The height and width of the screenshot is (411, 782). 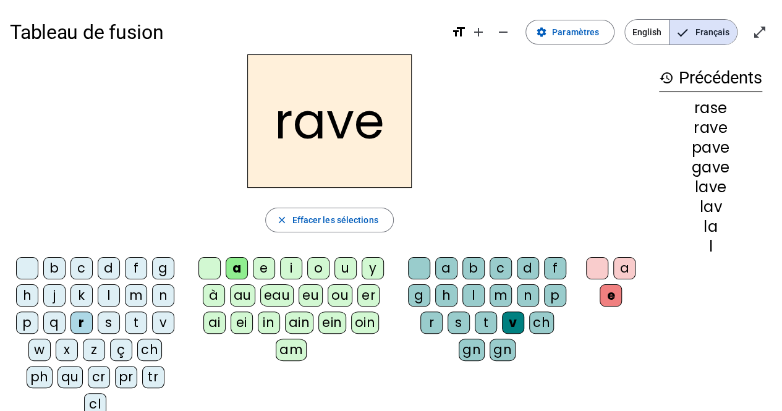 What do you see at coordinates (760, 32) in the screenshot?
I see `mat-icon: open_in_full` at bounding box center [760, 32].